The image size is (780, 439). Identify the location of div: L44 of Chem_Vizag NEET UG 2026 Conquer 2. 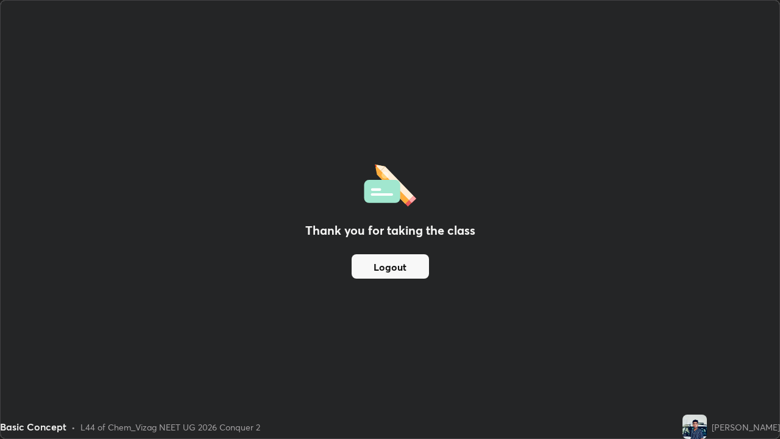
(170, 427).